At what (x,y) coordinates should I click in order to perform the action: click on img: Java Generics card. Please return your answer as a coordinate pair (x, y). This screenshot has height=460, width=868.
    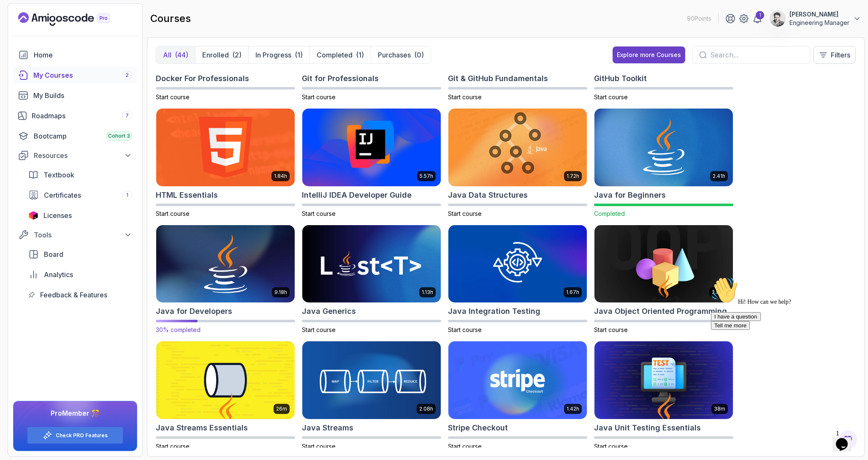
    Looking at the image, I should click on (372, 264).